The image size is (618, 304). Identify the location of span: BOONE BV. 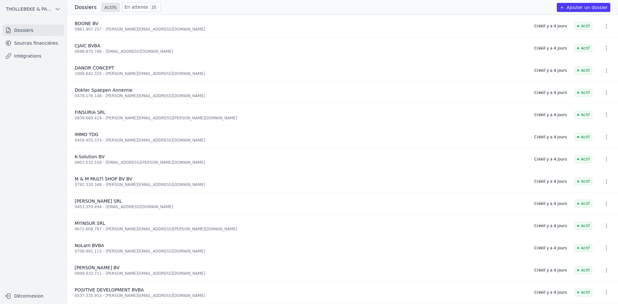
(87, 23).